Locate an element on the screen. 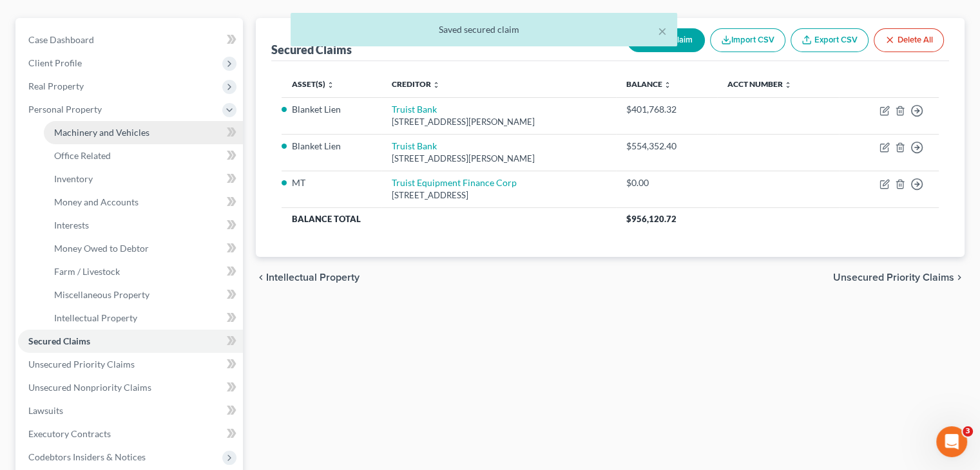 The width and height of the screenshot is (980, 470). a: Asset(s) unfold_more is located at coordinates (313, 84).